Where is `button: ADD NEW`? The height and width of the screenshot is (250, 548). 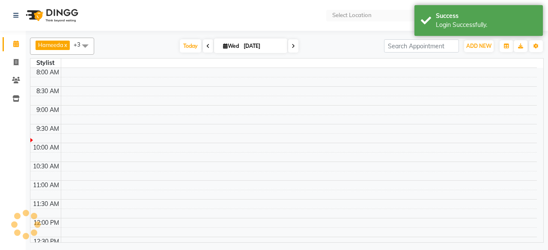
button: ADD NEW is located at coordinates (478, 46).